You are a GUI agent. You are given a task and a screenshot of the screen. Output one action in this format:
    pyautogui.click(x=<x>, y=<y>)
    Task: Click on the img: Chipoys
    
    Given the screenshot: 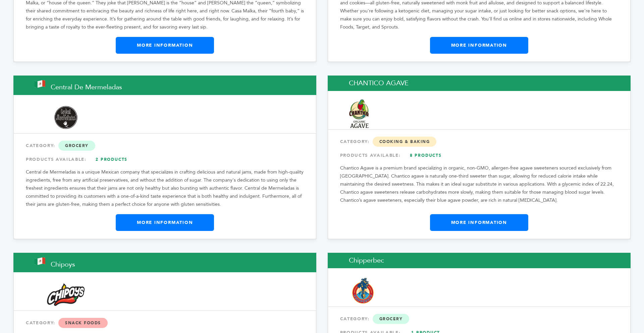 What is the action you would take?
    pyautogui.click(x=66, y=295)
    